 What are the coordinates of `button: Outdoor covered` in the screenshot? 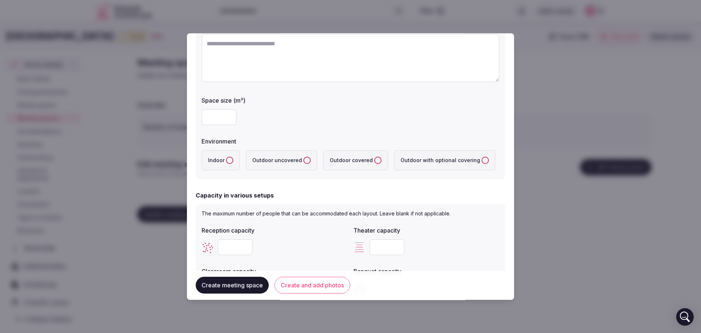 It's located at (378, 160).